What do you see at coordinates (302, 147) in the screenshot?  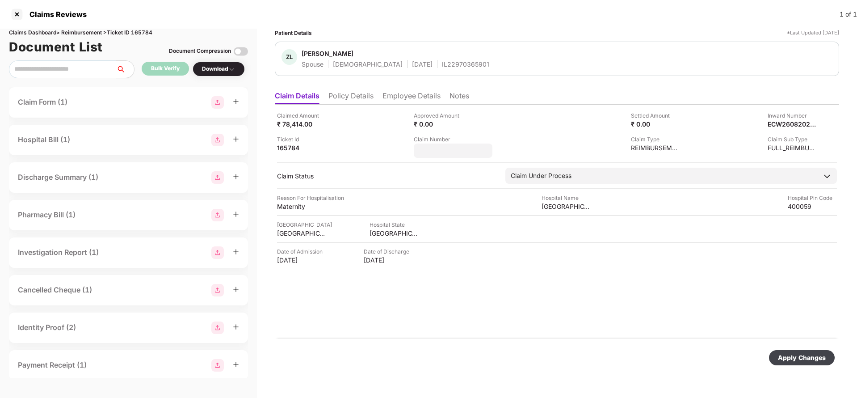 I see `div: 165784` at bounding box center [302, 147].